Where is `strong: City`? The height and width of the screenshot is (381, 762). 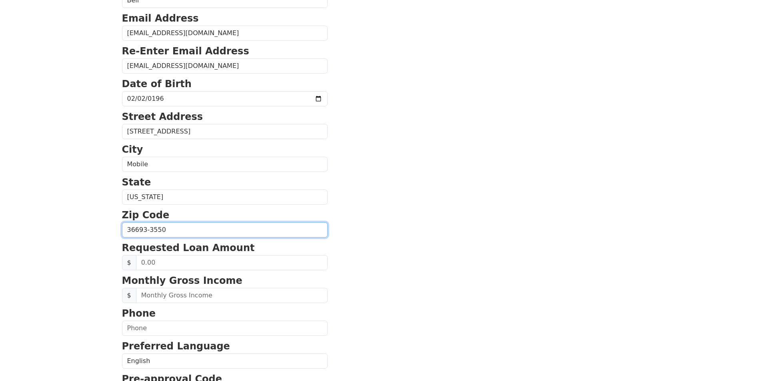 strong: City is located at coordinates (132, 150).